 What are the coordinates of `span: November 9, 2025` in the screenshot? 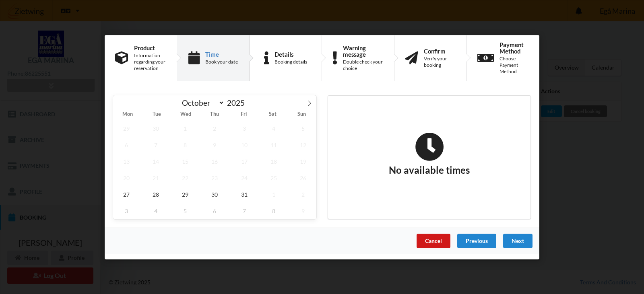 It's located at (303, 210).